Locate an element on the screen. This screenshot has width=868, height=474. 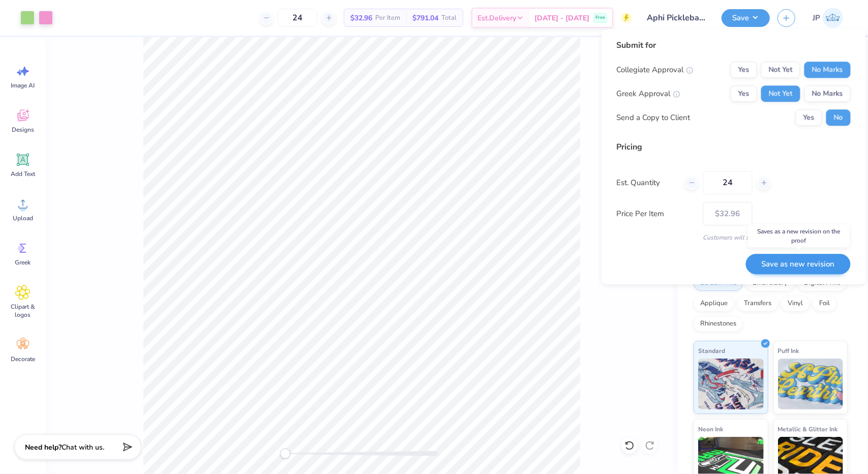
span: Greek is located at coordinates (23, 262).